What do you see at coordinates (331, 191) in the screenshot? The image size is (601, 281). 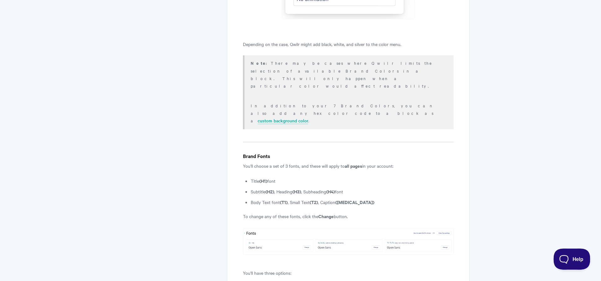 I see `b: (H4)` at bounding box center [331, 191].